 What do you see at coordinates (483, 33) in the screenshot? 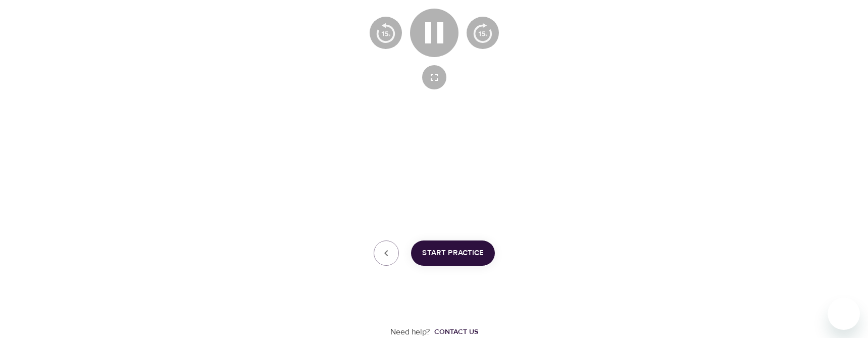
I see `img: 15s_next.svg` at bounding box center [483, 33].